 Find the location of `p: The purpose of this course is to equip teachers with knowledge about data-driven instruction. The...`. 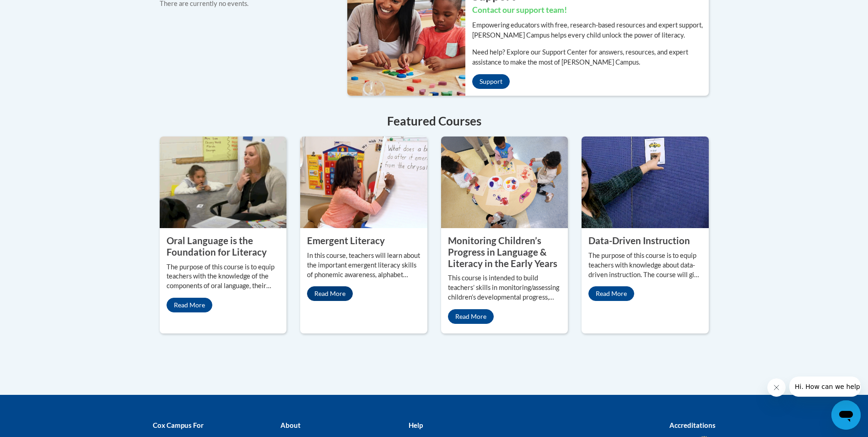

p: The purpose of this course is to equip teachers with knowledge about data-driven instruction. The... is located at coordinates (645, 265).